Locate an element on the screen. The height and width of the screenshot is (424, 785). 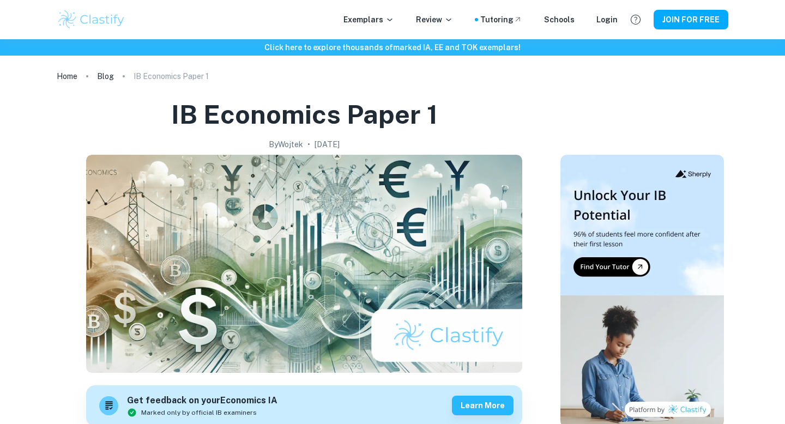
h2: By Wojtek is located at coordinates (286, 144).